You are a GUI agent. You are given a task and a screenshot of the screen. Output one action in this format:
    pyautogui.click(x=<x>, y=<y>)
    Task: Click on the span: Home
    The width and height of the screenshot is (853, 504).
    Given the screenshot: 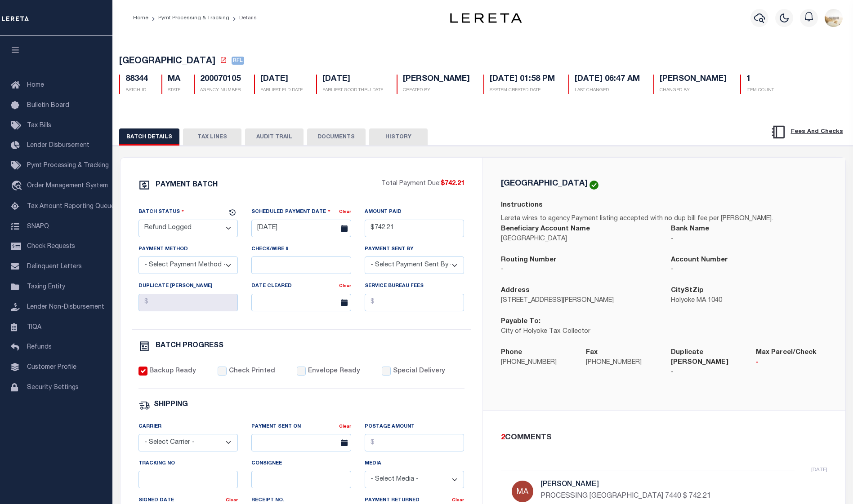 What is the action you would take?
    pyautogui.click(x=36, y=86)
    